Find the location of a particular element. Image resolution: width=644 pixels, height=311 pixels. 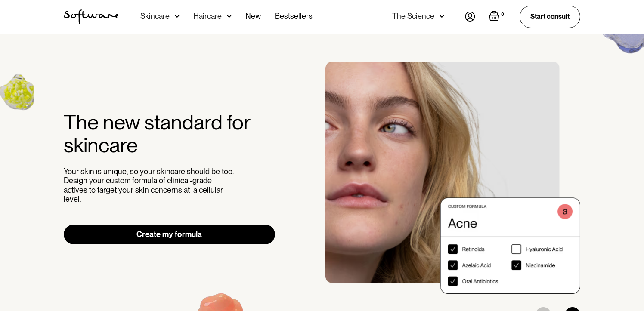

img: Software Logo is located at coordinates (92, 17).